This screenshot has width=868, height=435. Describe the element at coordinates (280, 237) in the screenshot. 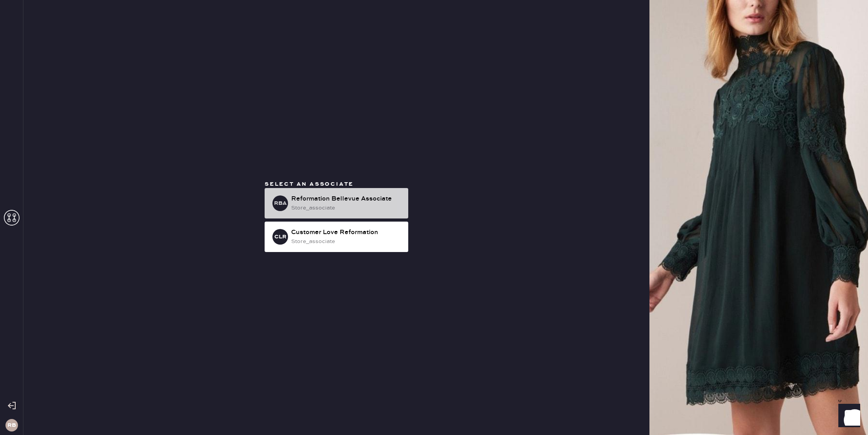

I see `h3: CLR` at that location.